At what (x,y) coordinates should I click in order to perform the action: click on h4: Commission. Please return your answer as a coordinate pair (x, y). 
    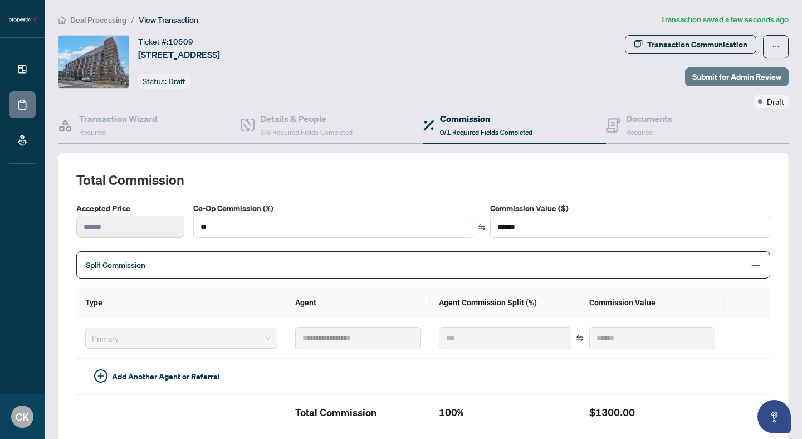
    Looking at the image, I should click on (486, 119).